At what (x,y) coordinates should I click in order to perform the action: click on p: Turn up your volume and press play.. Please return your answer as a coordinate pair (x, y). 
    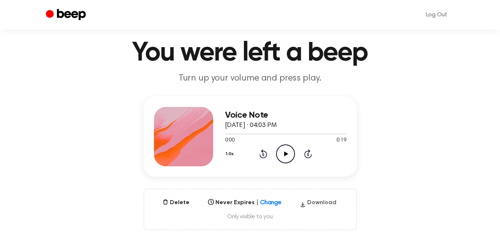
    Looking at the image, I should click on (250, 78).